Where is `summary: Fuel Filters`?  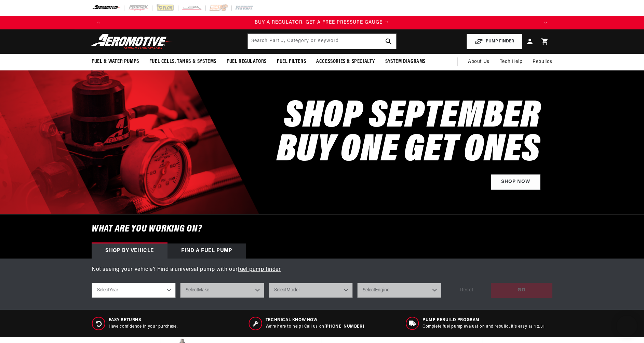
summary: Fuel Filters is located at coordinates (291, 61).